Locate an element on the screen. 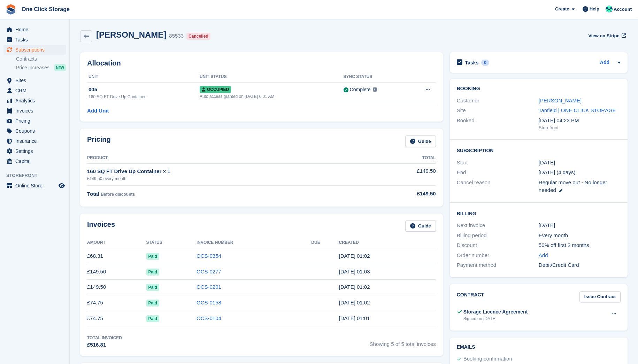 This screenshot has height=364, width=638. span: Capital is located at coordinates (36, 161).